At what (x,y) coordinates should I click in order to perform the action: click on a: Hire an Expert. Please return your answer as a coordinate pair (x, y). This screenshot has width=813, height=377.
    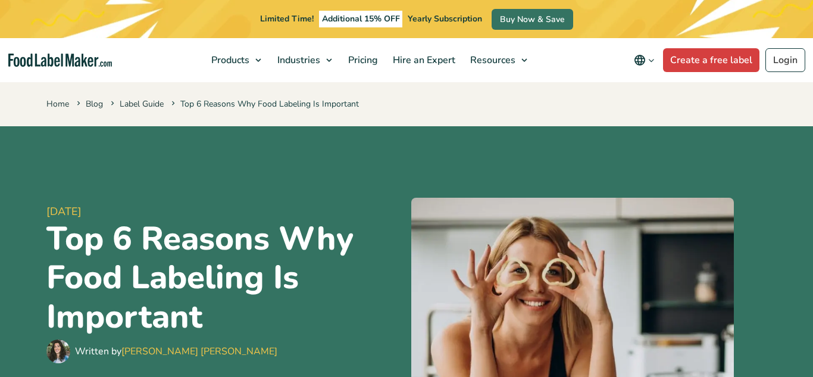
    Looking at the image, I should click on (422, 60).